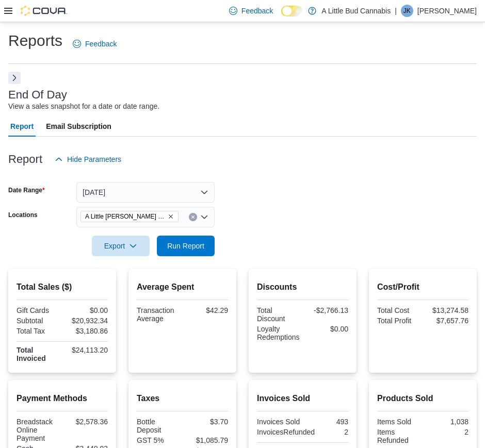 The width and height of the screenshot is (485, 448). What do you see at coordinates (158, 440) in the screenshot?
I see `div: GST 5%` at bounding box center [158, 440].